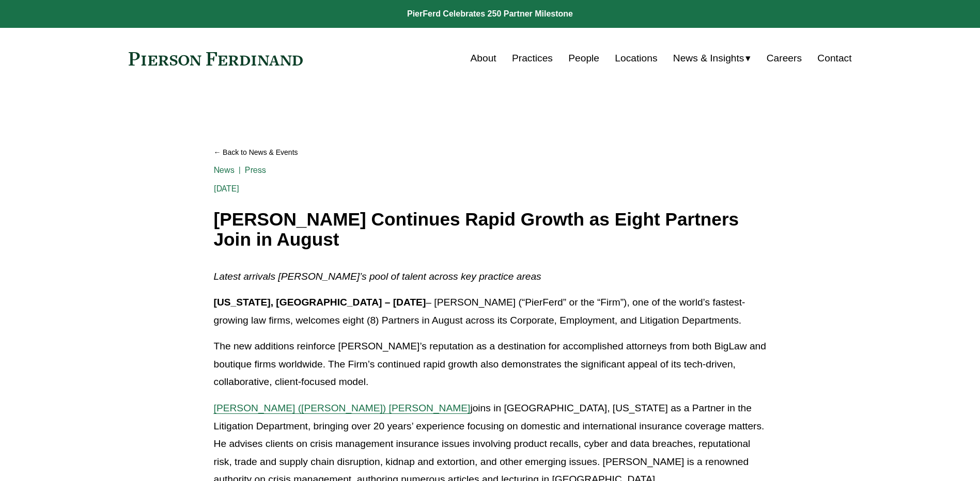 This screenshot has width=980, height=481. What do you see at coordinates (709, 58) in the screenshot?
I see `span: News & Insights` at bounding box center [709, 58].